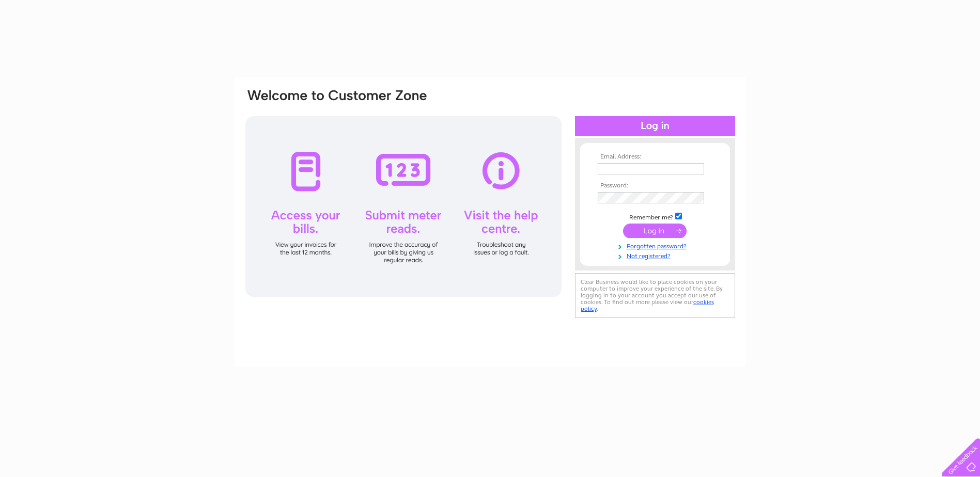 This screenshot has height=477, width=980. Describe the element at coordinates (656, 245) in the screenshot. I see `a: Forgotten password?` at that location.